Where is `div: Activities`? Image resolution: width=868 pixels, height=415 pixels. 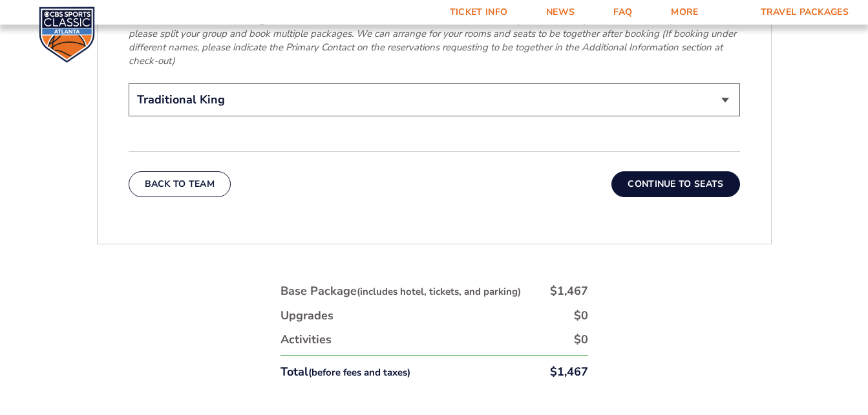 div: Activities is located at coordinates (306, 339).